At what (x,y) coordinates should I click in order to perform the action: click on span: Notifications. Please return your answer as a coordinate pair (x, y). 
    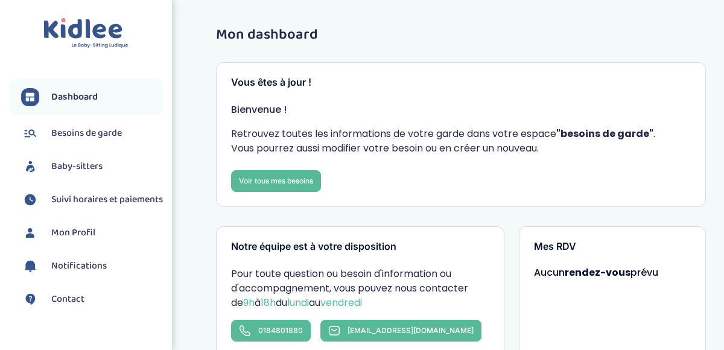
    Looking at the image, I should click on (79, 266).